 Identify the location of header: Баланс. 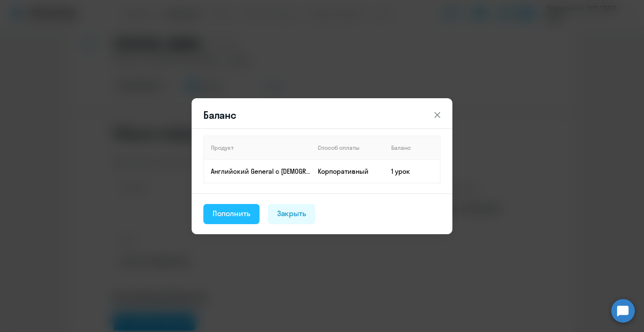
(322, 115).